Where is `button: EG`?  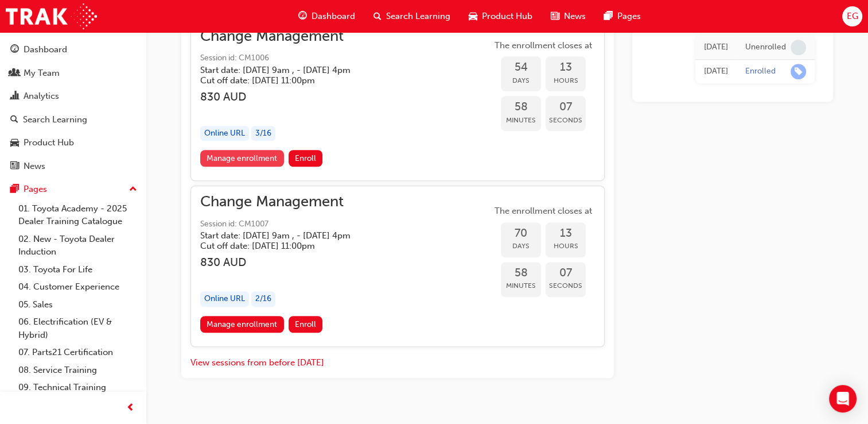 button: EG is located at coordinates (852, 16).